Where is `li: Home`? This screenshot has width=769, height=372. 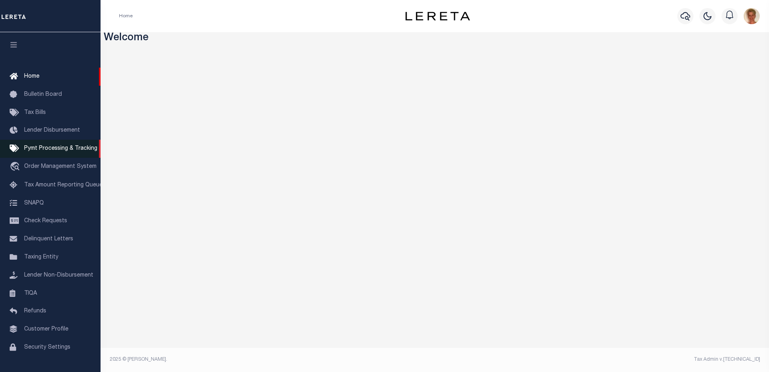
li: Home is located at coordinates (126, 16).